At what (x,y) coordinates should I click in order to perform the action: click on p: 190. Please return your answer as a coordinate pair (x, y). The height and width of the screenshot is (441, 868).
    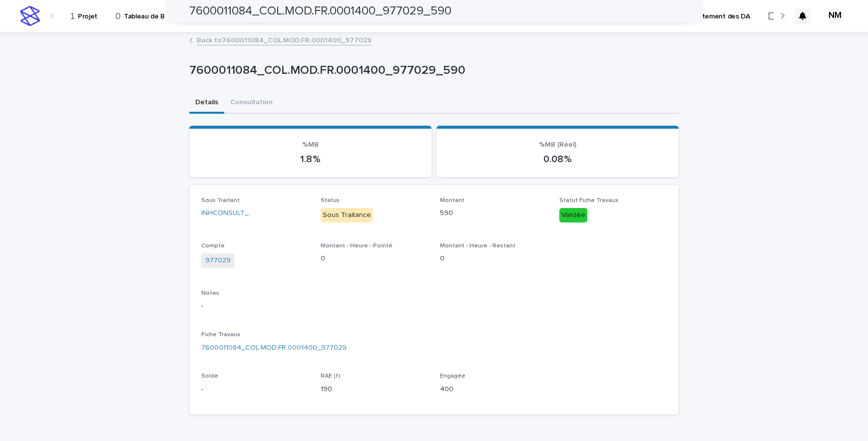
    Looking at the image, I should click on (373, 389).